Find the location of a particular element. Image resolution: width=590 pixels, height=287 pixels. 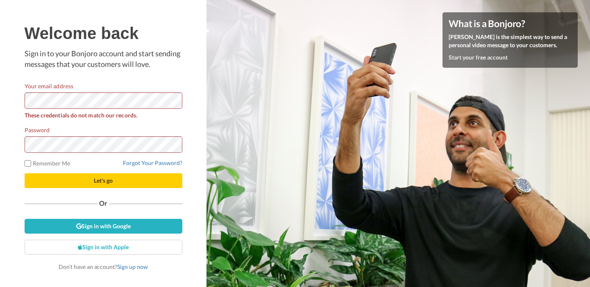

a: Sign in with Apple is located at coordinates (103, 247).